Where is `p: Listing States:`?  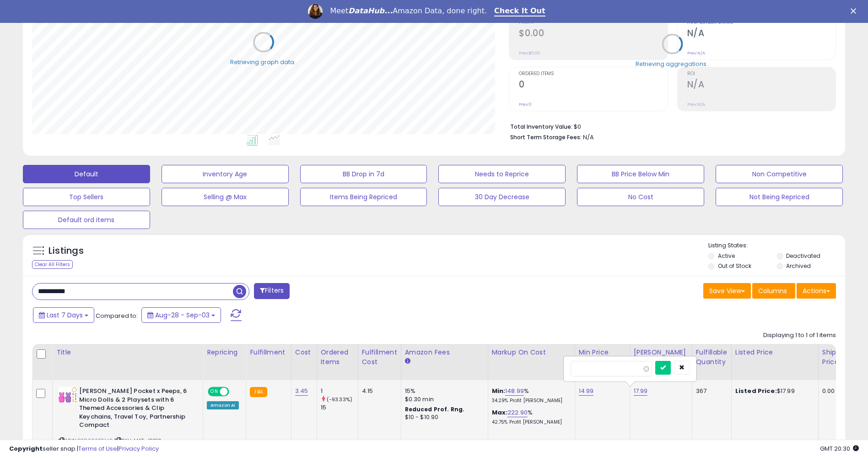 p: Listing States: is located at coordinates (776, 245).